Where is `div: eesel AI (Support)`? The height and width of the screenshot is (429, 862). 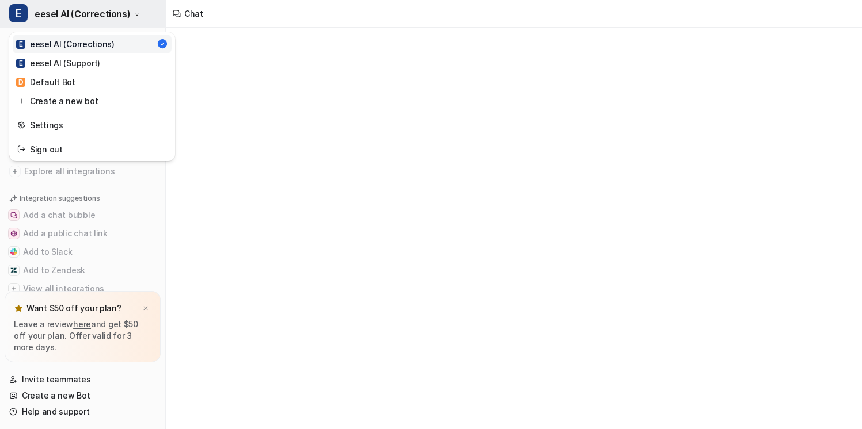 div: eesel AI (Support) is located at coordinates (58, 63).